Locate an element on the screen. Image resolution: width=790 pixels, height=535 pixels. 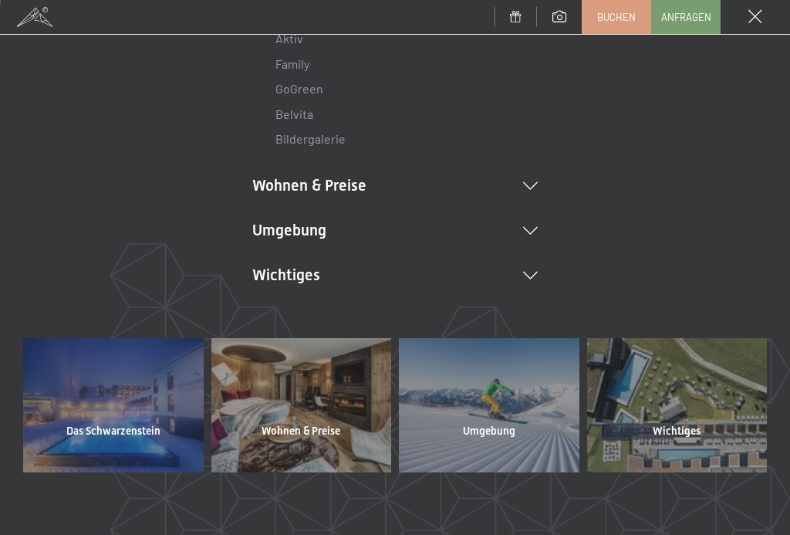
a: Family is located at coordinates (292, 63).